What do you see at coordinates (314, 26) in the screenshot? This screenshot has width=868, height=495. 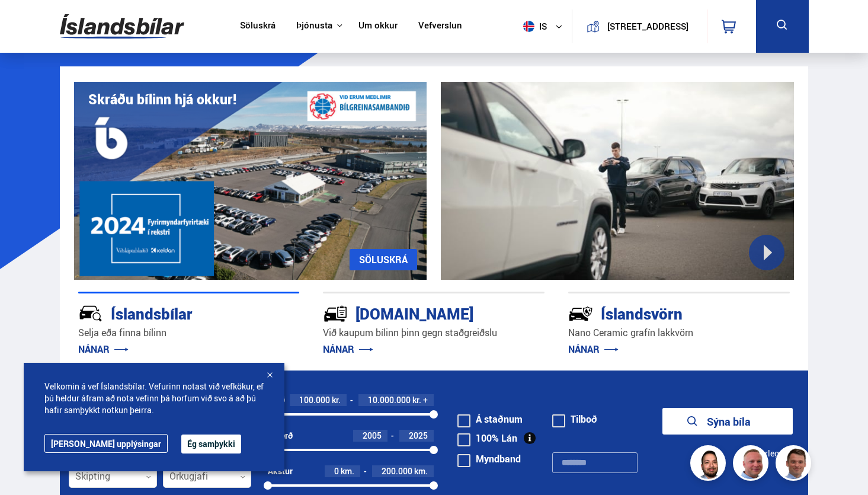 I see `button: Þjónusta` at bounding box center [314, 26].